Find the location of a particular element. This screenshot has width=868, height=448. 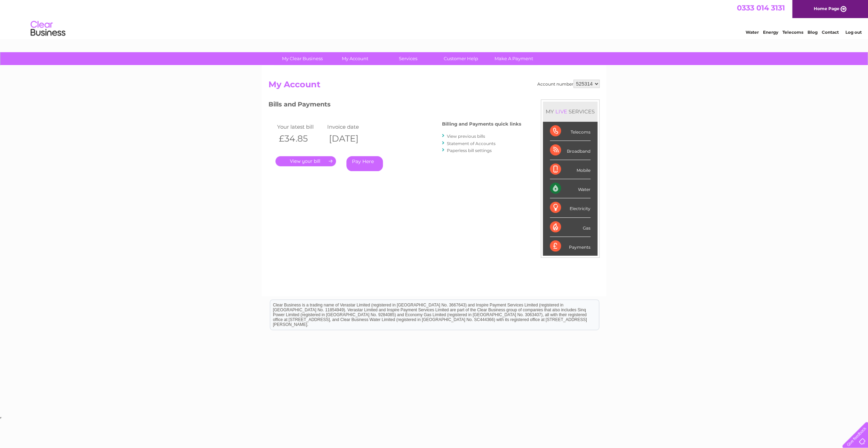

div: Telecoms is located at coordinates (570, 131).